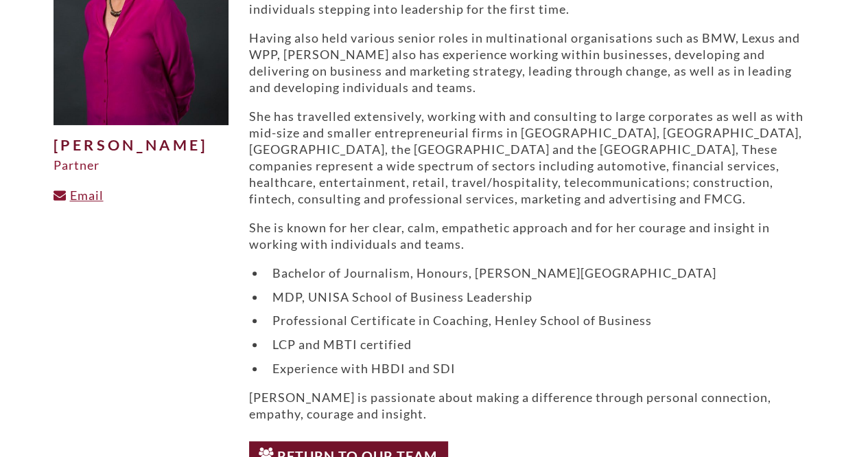 The width and height of the screenshot is (868, 457). What do you see at coordinates (78, 195) in the screenshot?
I see `a: Email` at bounding box center [78, 195].